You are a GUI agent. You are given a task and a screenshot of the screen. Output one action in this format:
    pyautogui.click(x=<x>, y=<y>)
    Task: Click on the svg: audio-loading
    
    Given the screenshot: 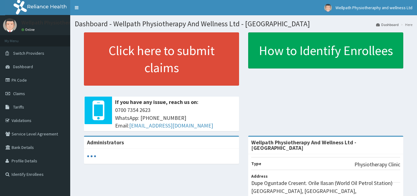 What is the action you would take?
    pyautogui.click(x=92, y=156)
    